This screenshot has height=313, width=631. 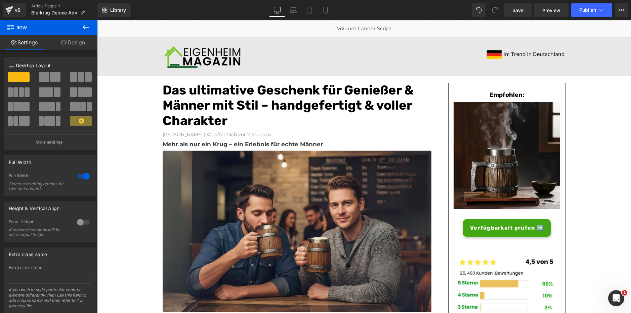 I want to click on p: More settings, so click(x=49, y=142).